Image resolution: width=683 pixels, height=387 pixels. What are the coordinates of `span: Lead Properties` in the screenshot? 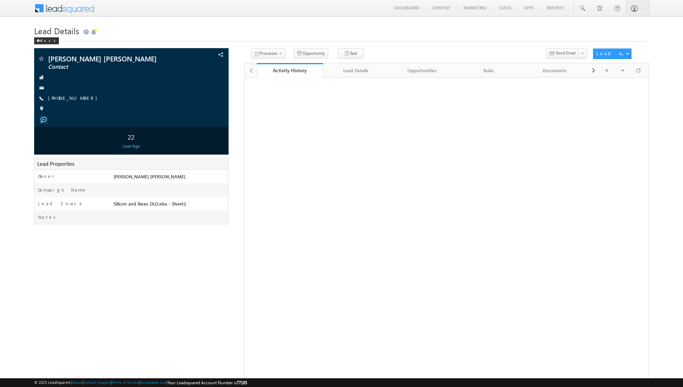 It's located at (56, 164).